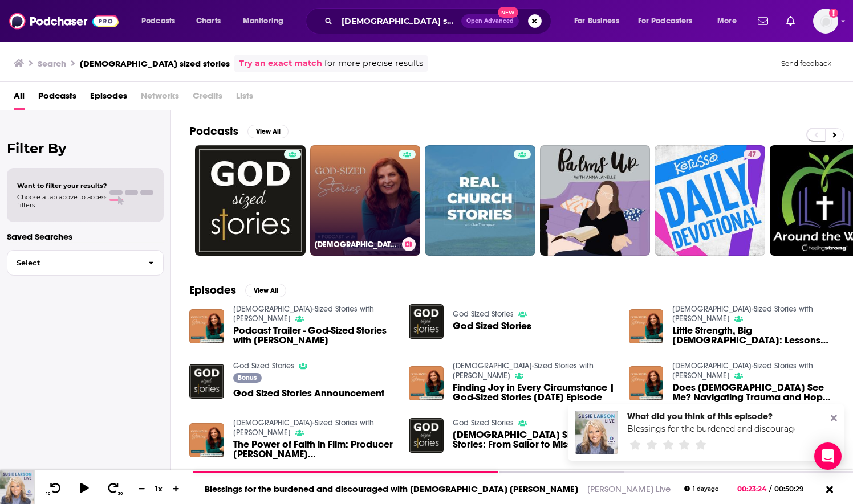 The height and width of the screenshot is (504, 853). Describe the element at coordinates (208, 21) in the screenshot. I see `span: Charts` at that location.